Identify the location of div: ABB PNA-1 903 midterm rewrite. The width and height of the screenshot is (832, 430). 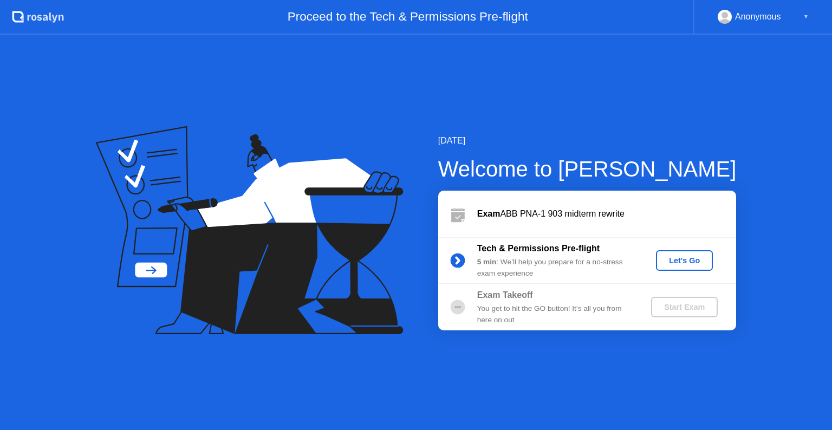
(606, 214).